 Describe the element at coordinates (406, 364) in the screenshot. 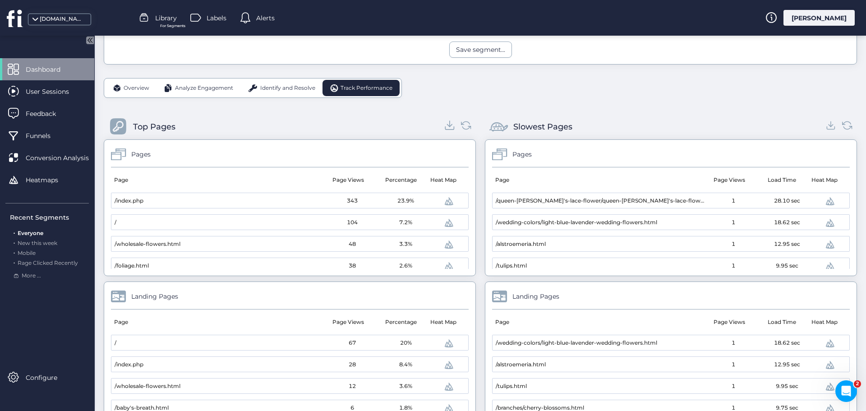

I see `span: 8.4%` at that location.